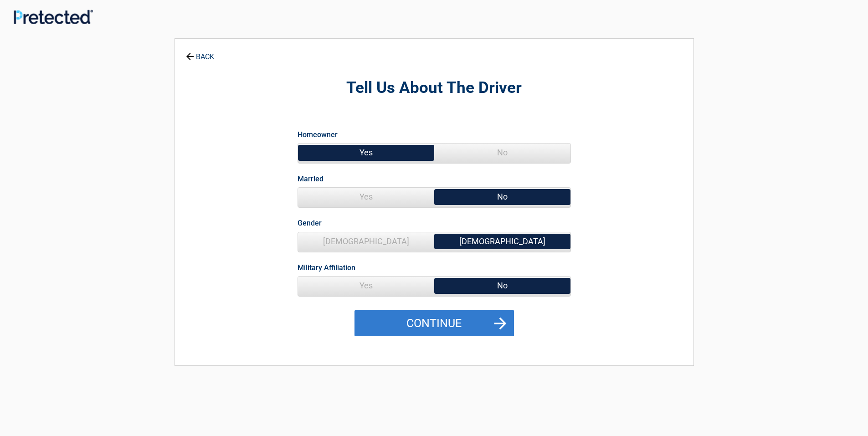 The height and width of the screenshot is (436, 868). What do you see at coordinates (434, 88) in the screenshot?
I see `h2: Tell Us About The Driver` at bounding box center [434, 88].